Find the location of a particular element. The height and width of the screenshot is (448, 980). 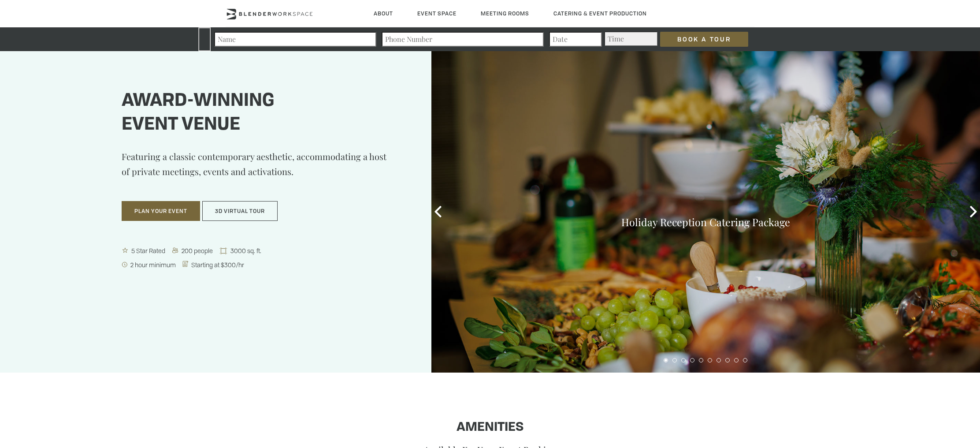

input: Phone Number is located at coordinates (463, 39).